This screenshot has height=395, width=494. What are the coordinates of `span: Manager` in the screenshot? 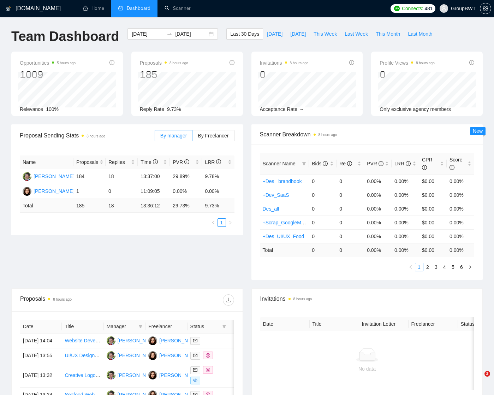 It's located at (121, 326).